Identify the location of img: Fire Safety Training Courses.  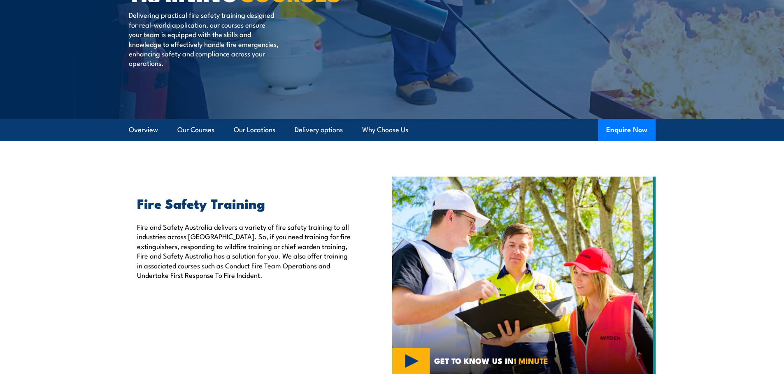
(524, 275).